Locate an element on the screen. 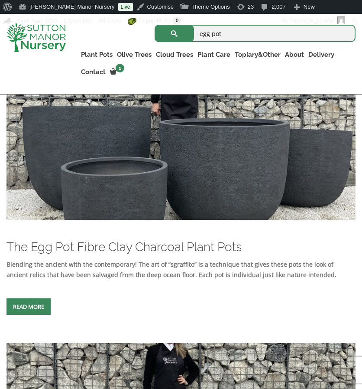  img: logo is located at coordinates (36, 37).